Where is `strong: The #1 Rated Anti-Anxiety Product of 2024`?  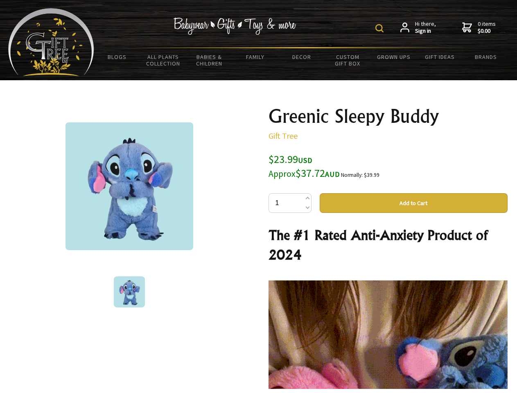 strong: The #1 Rated Anti-Anxiety Product of 2024 is located at coordinates (378, 245).